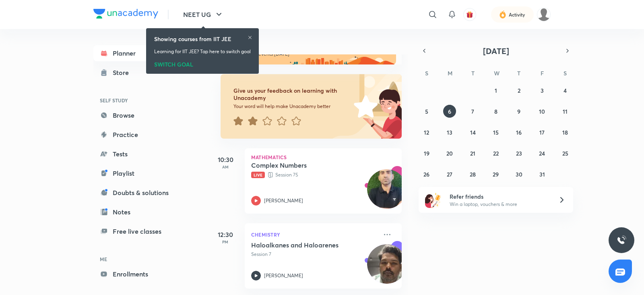 This screenshot has height=295, width=644. I want to click on img: Pankaj Saproo, so click(544, 14).